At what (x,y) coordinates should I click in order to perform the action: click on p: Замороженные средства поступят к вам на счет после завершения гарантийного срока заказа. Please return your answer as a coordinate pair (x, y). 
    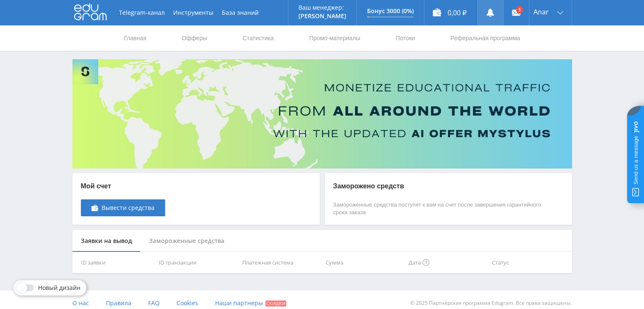
    Looking at the image, I should click on (440, 208).